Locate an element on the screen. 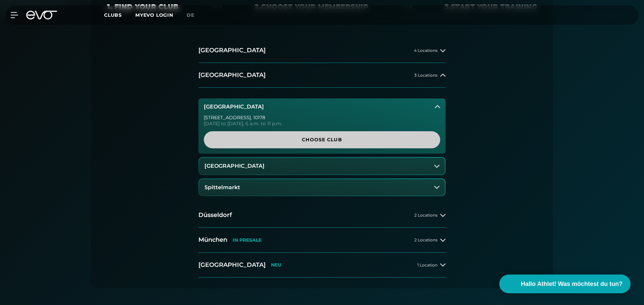 The height and width of the screenshot is (305, 644). span: Clubs is located at coordinates (113, 15).